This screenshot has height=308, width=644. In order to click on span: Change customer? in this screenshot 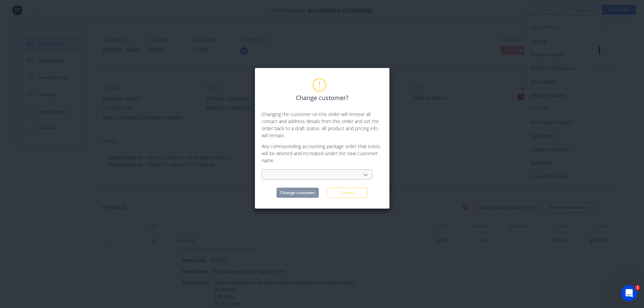, I will do `click(322, 98)`.